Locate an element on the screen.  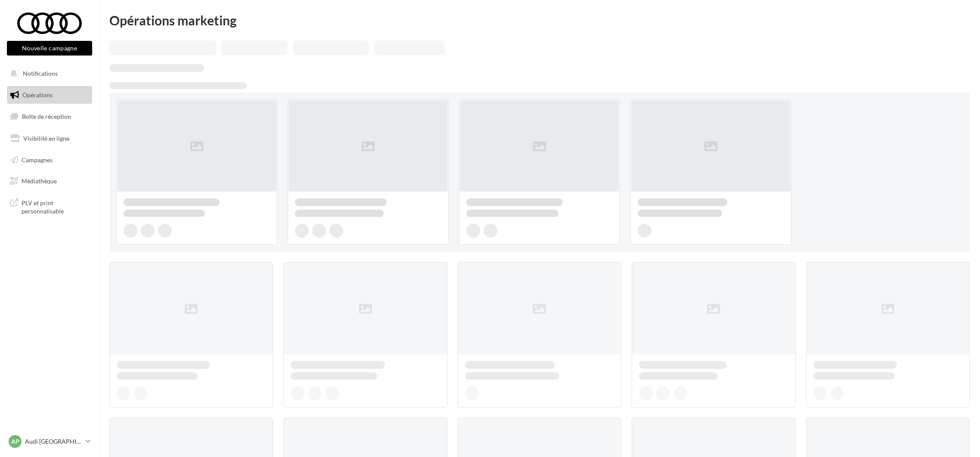
button: Nouvelle campagne is located at coordinates (50, 48).